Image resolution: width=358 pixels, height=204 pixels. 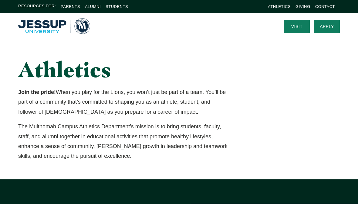 What do you see at coordinates (54, 26) in the screenshot?
I see `img: Multnomah University Logo` at bounding box center [54, 26].